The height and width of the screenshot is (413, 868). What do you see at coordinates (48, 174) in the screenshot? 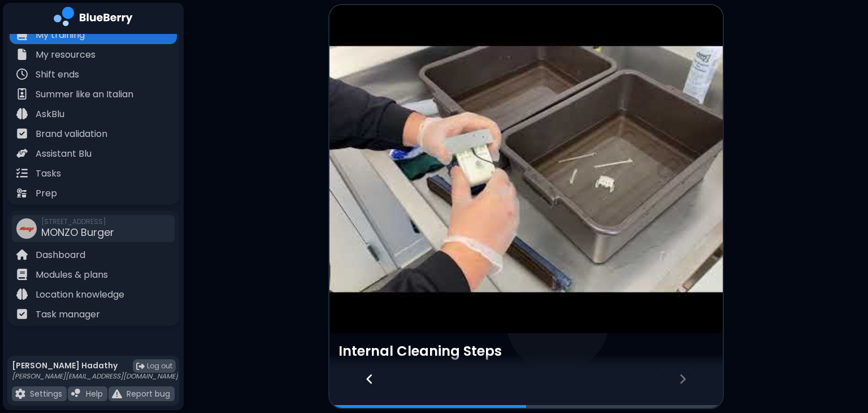
I see `p: Tasks` at bounding box center [48, 174].